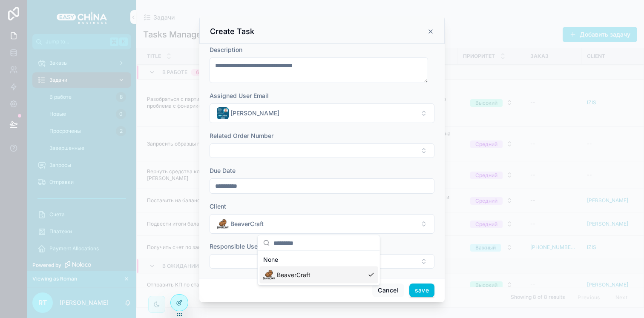  Describe the element at coordinates (319, 269) in the screenshot. I see `div: Suggestions` at that location.